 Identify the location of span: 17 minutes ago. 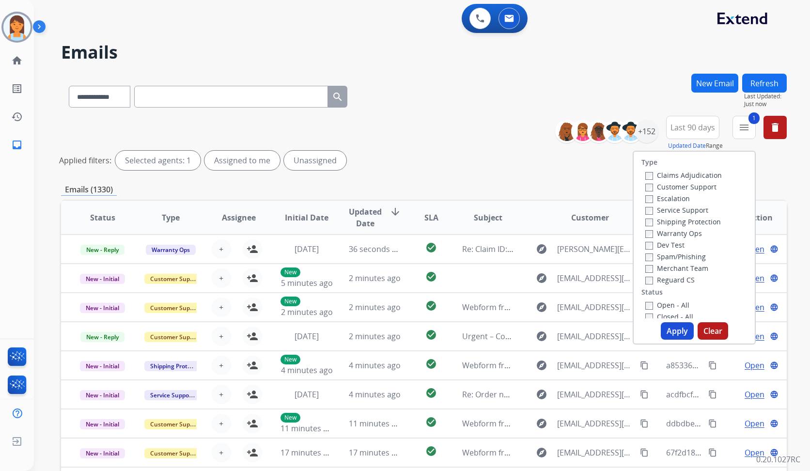
(377, 452).